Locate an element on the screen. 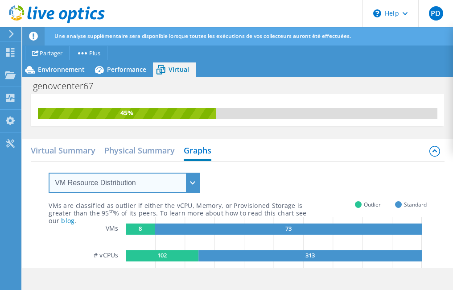  a: Partager is located at coordinates (47, 53).